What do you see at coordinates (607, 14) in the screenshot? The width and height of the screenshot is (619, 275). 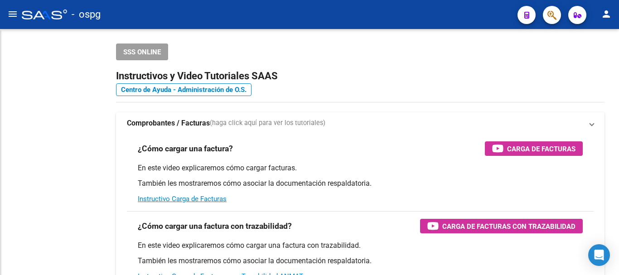 I see `mat-icon: person` at bounding box center [607, 14].